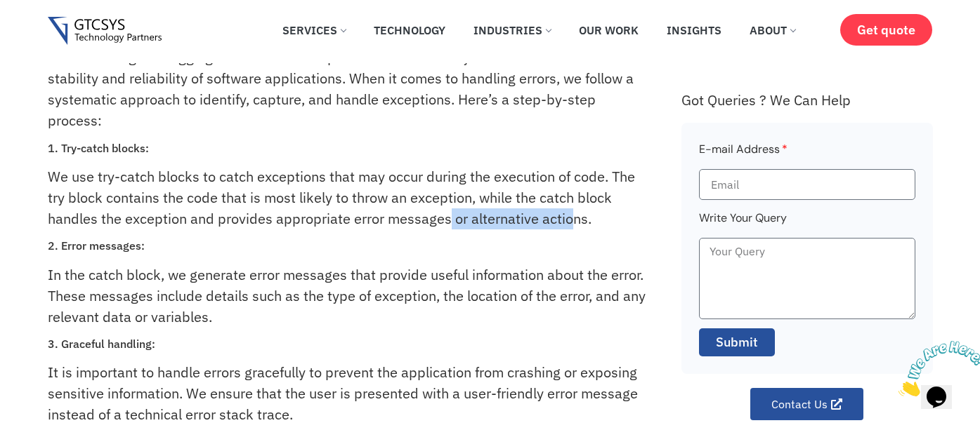 This screenshot has width=980, height=423. Describe the element at coordinates (807, 100) in the screenshot. I see `div: Got Queries ? We Can Help` at that location.